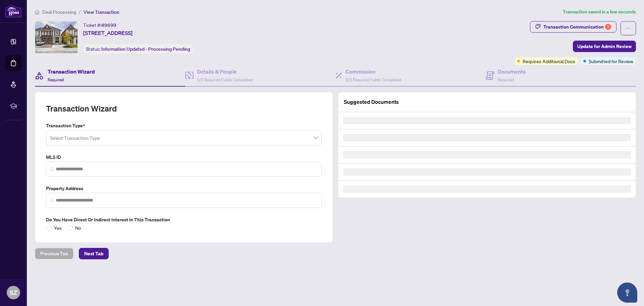  What do you see at coordinates (371, 102) in the screenshot?
I see `article: Suggested Documents` at bounding box center [371, 102].